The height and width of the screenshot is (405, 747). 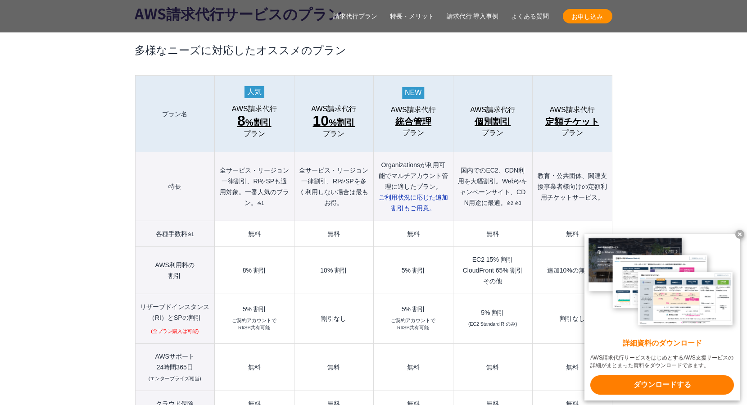 I want to click on a: AWS請求代行 統合管理プラン, so click(x=413, y=121).